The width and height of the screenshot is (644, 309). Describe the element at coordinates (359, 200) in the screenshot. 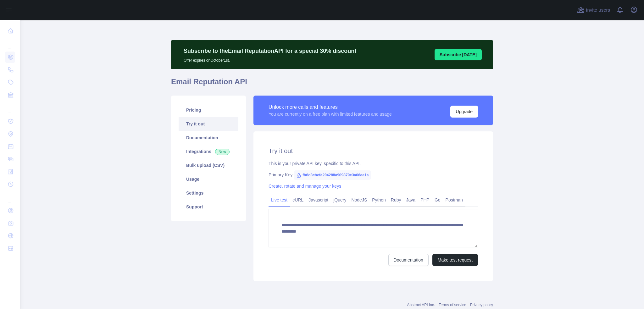

I see `a: NodeJS` at that location.